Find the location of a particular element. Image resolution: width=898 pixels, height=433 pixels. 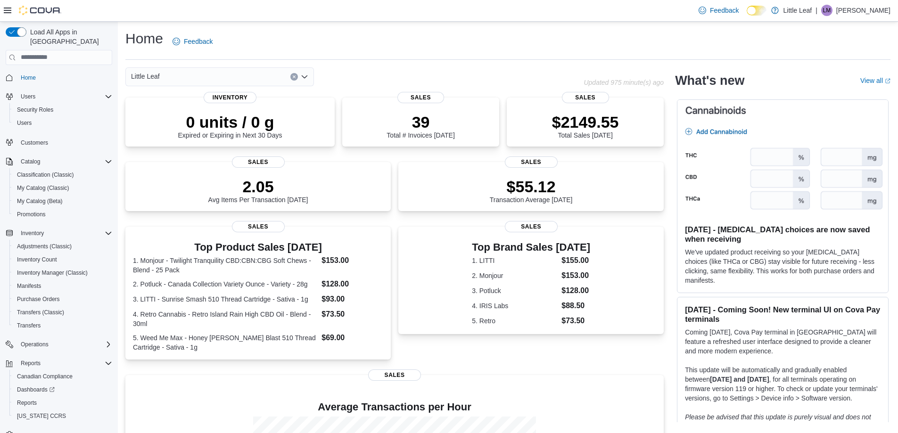

a: Canadian Compliance is located at coordinates (45, 377).